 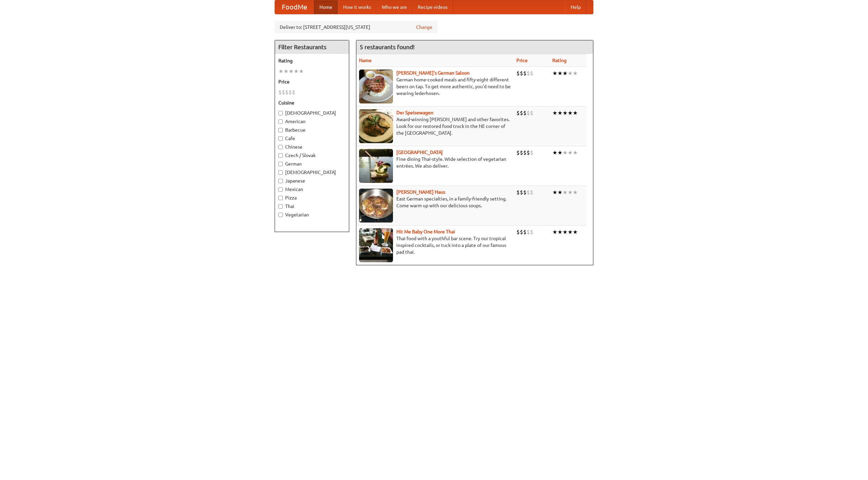 I want to click on a: Home, so click(x=326, y=7).